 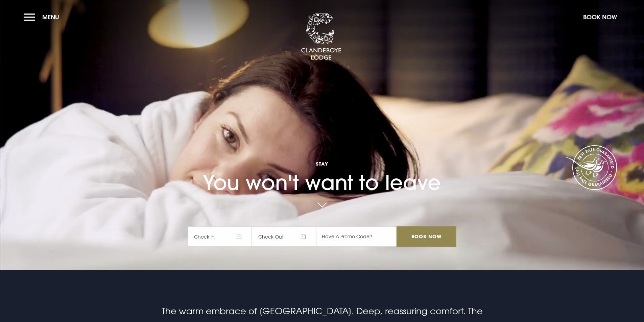 I want to click on span: Menu, so click(x=51, y=17).